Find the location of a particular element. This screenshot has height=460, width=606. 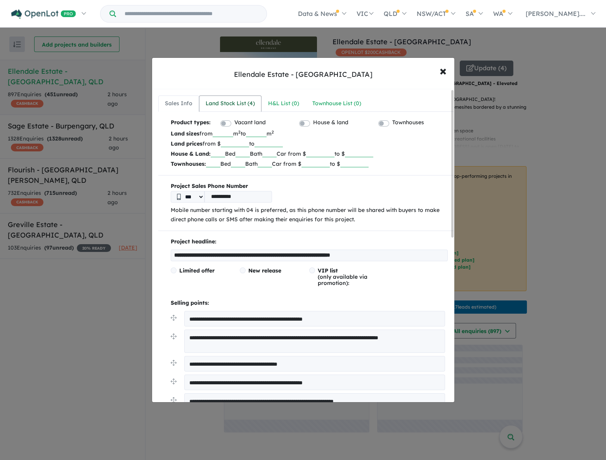

div: Townhouse List ( 0 ) is located at coordinates (337, 104).